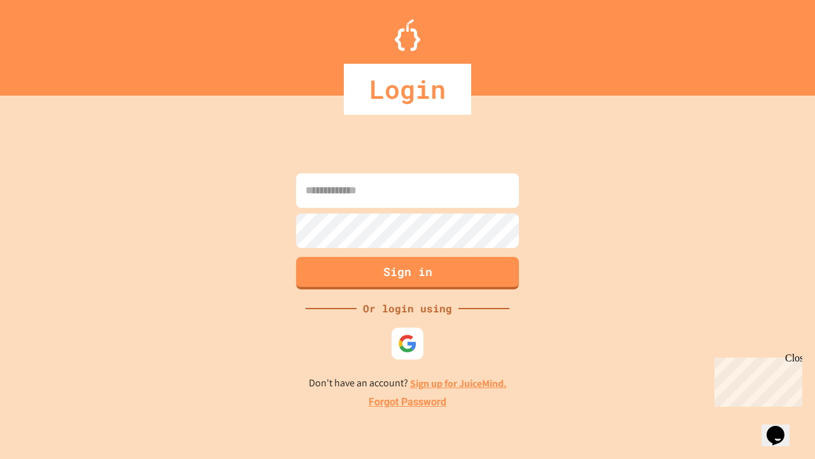 This screenshot has height=459, width=815. I want to click on div: Login, so click(408, 89).